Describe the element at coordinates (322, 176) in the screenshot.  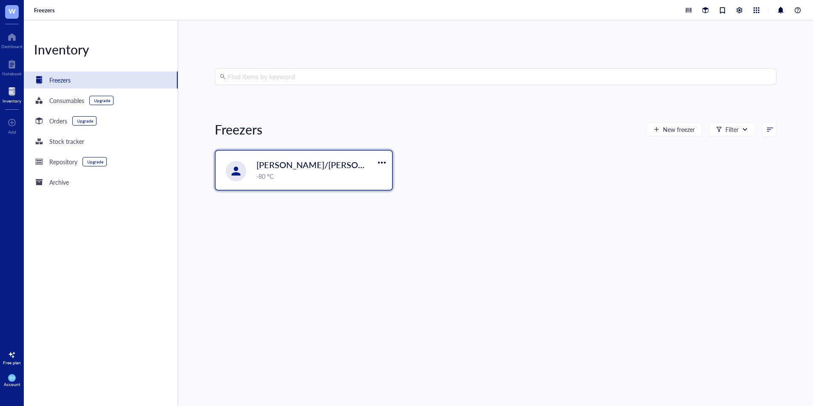
I see `div: -80 °C` at that location.